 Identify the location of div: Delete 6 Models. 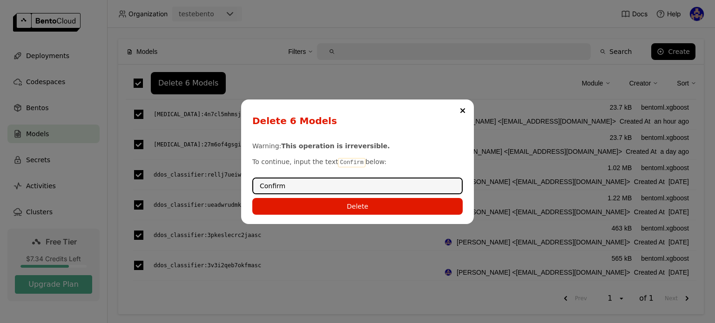
(355, 121).